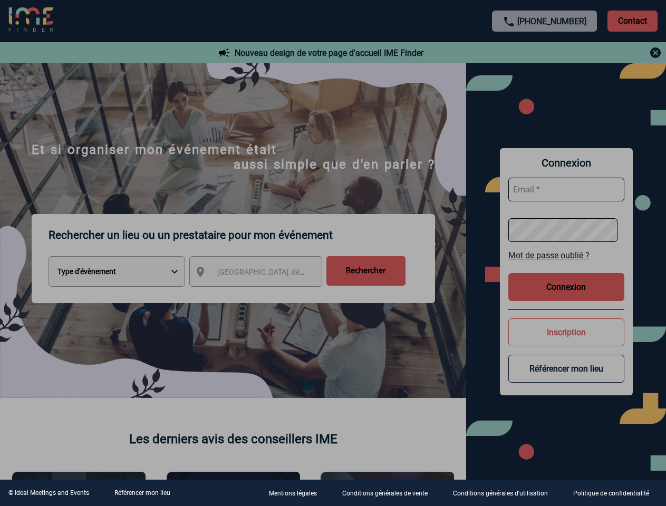 This screenshot has width=666, height=506. What do you see at coordinates (500, 494) in the screenshot?
I see `p: Conditions générales d'utilisation` at bounding box center [500, 494].